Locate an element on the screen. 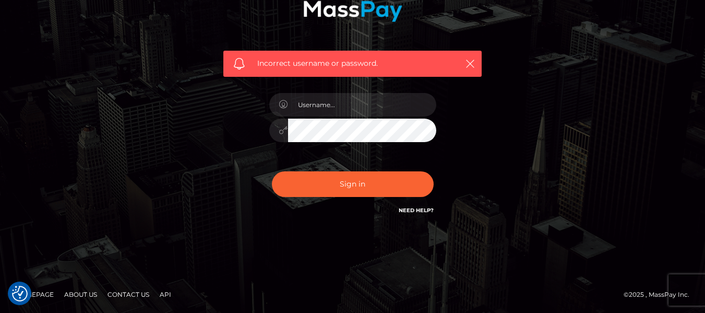  div: © 2025 , MassPay Inc. is located at coordinates (660, 294).